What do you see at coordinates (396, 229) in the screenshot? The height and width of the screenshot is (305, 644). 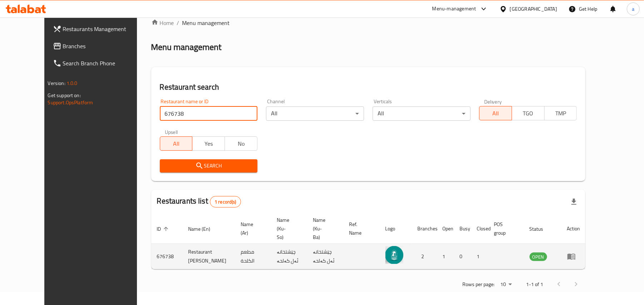 I see `th: Logo` at bounding box center [396, 229].